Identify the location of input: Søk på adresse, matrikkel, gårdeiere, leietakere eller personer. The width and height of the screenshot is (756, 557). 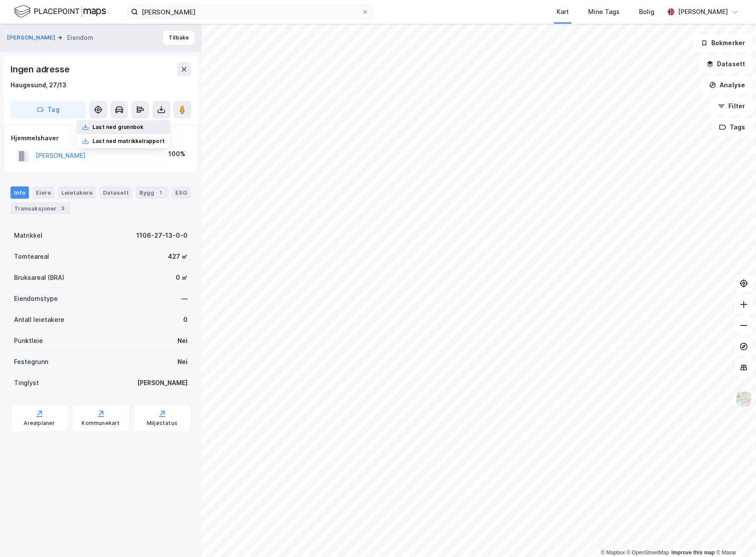
(250, 12).